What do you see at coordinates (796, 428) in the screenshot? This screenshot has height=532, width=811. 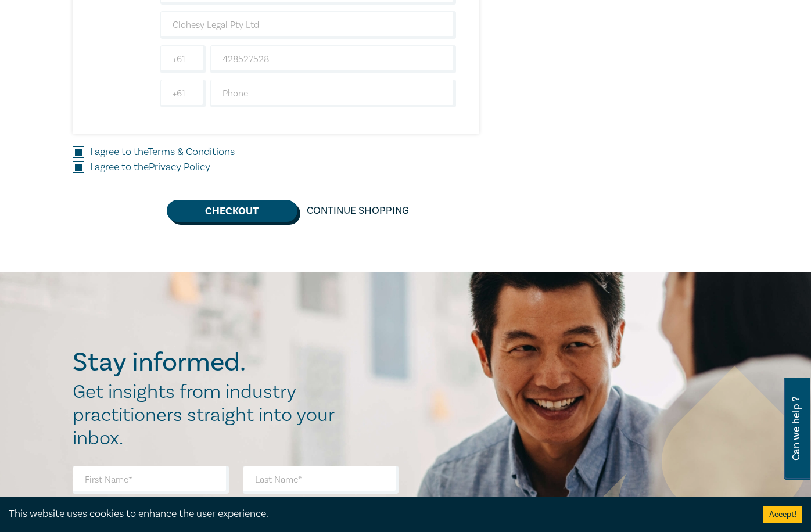 I see `span: Can we help ?` at bounding box center [796, 428].